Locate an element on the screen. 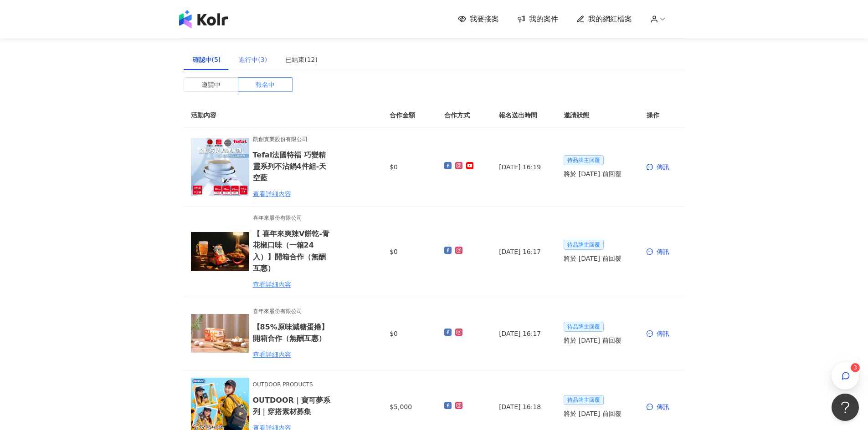 This screenshot has height=430, width=868. th: 報名送出時間 is located at coordinates (523, 115).